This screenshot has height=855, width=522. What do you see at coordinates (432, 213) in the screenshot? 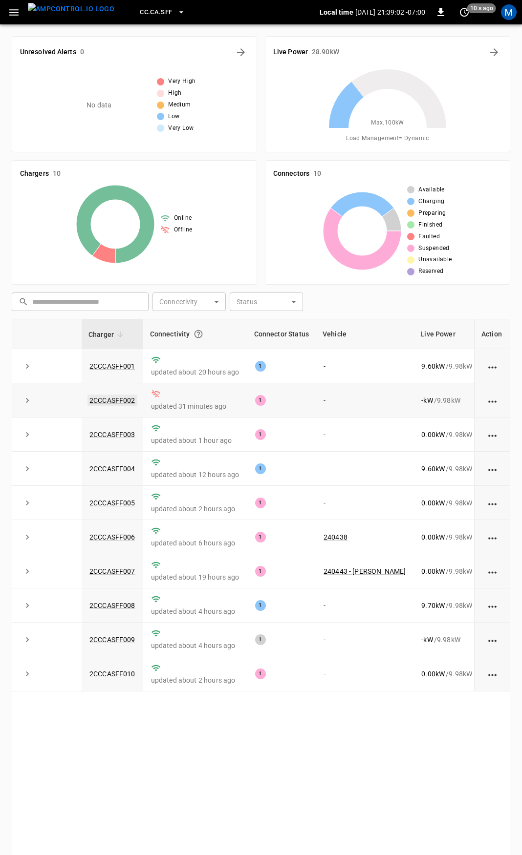
I see `span: Preparing` at bounding box center [432, 213].